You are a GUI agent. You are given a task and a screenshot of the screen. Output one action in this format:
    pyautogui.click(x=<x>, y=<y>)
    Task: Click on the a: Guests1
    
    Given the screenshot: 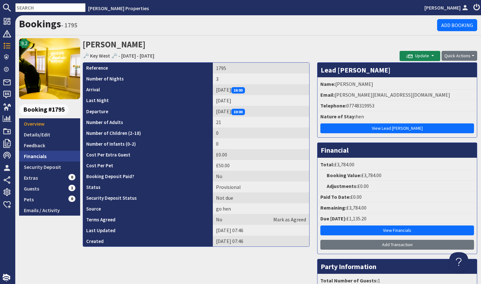 What is the action you would take?
    pyautogui.click(x=50, y=189)
    